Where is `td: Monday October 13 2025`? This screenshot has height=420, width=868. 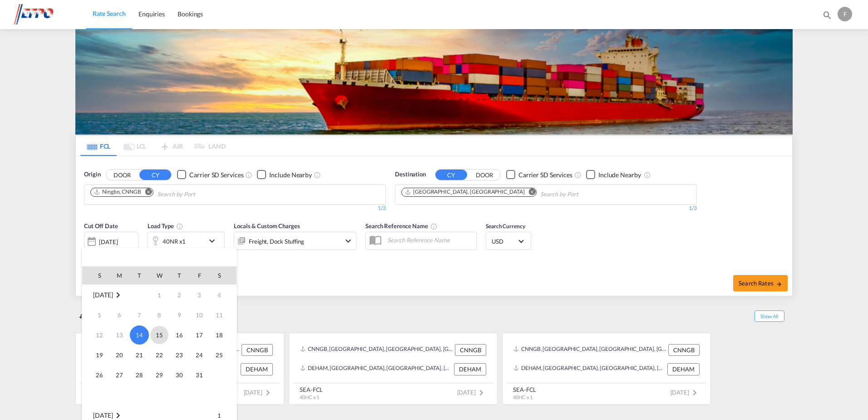
td: Monday October 13 2025 is located at coordinates (119, 335).